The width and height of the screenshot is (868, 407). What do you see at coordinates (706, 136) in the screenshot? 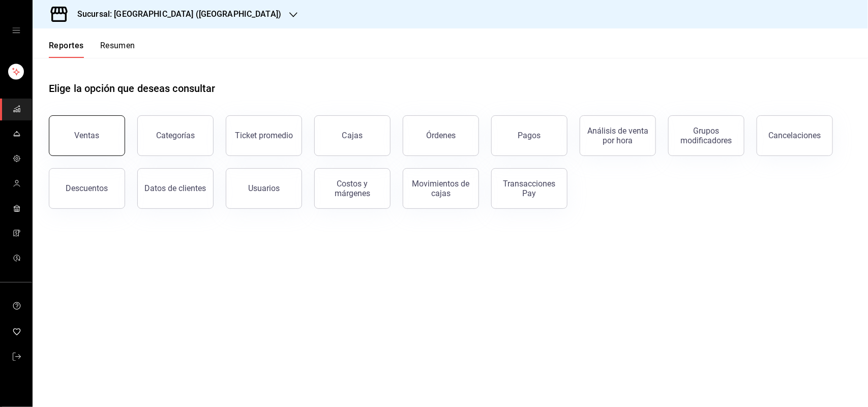
I see `div: Grupos modificadores` at bounding box center [706, 136].